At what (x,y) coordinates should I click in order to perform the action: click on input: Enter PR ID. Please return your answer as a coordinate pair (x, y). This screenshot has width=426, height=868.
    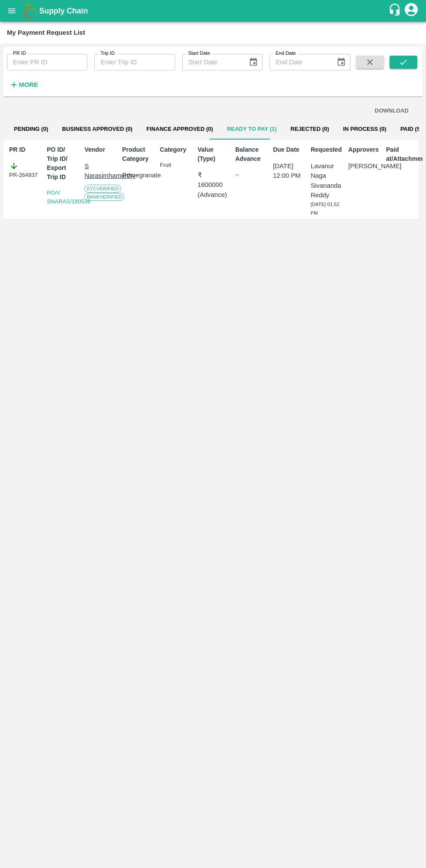
    Looking at the image, I should click on (47, 62).